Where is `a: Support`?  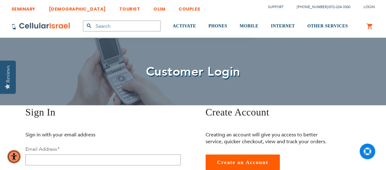 a: Support is located at coordinates (276, 7).